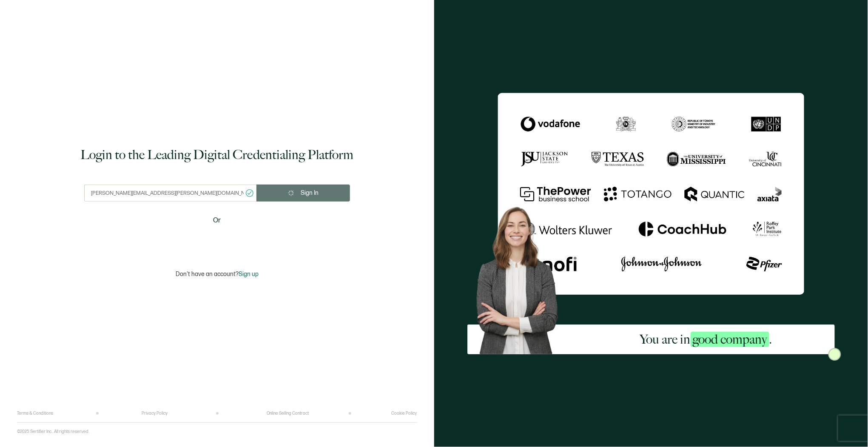  I want to click on img: Sertifier Login, so click(835, 354).